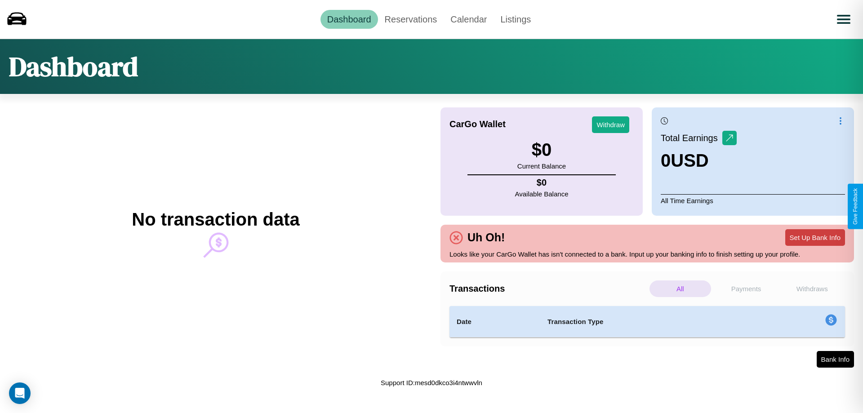 This screenshot has width=863, height=413. I want to click on p: Payments, so click(746, 289).